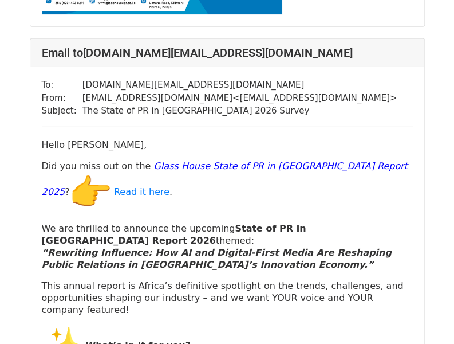  I want to click on td: From:, so click(62, 98).